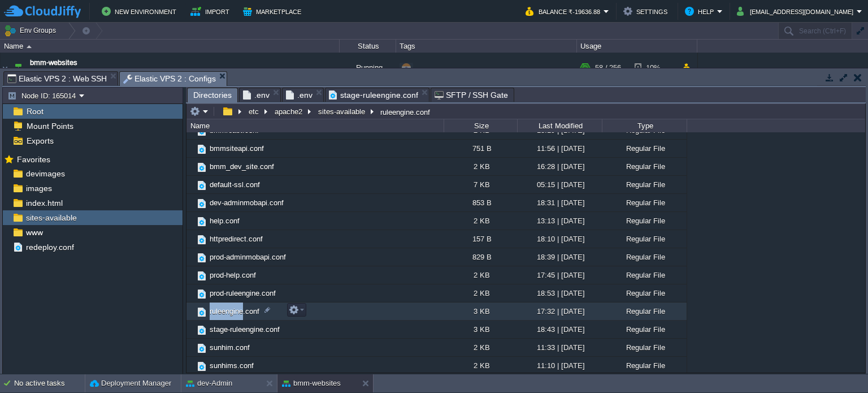 Image resolution: width=868 pixels, height=393 pixels. What do you see at coordinates (254, 111) in the screenshot?
I see `button: etc` at bounding box center [254, 111].